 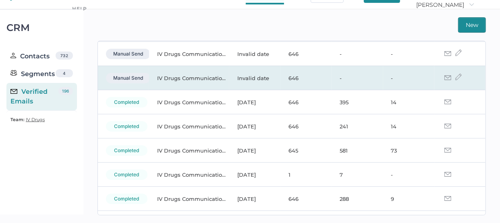 I want to click on td: 395, so click(x=357, y=102).